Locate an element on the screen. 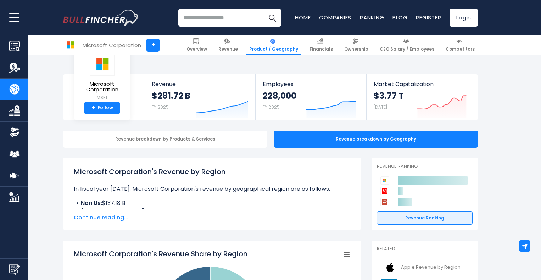  span: Apple Revenue by Region is located at coordinates (431, 268).